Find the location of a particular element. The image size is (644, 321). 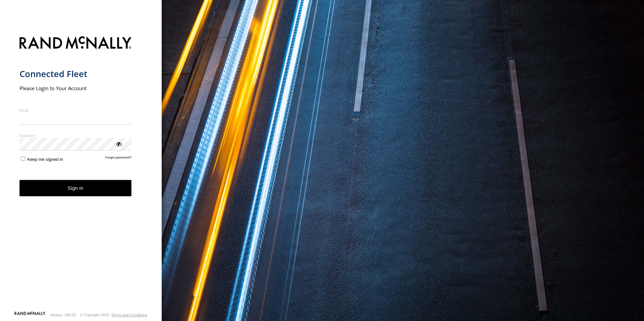

form: main is located at coordinates (81, 171).